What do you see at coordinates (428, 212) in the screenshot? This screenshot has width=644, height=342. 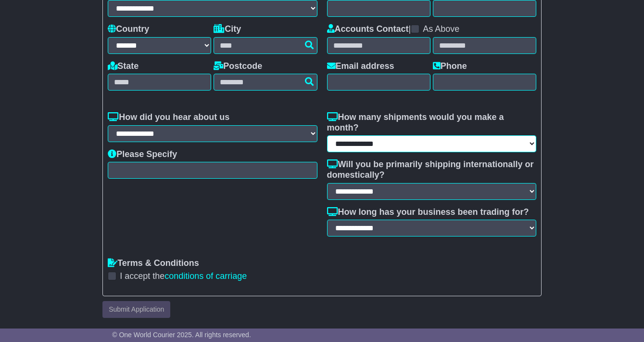 I see `label: How long has your business been trading for?` at bounding box center [428, 212].